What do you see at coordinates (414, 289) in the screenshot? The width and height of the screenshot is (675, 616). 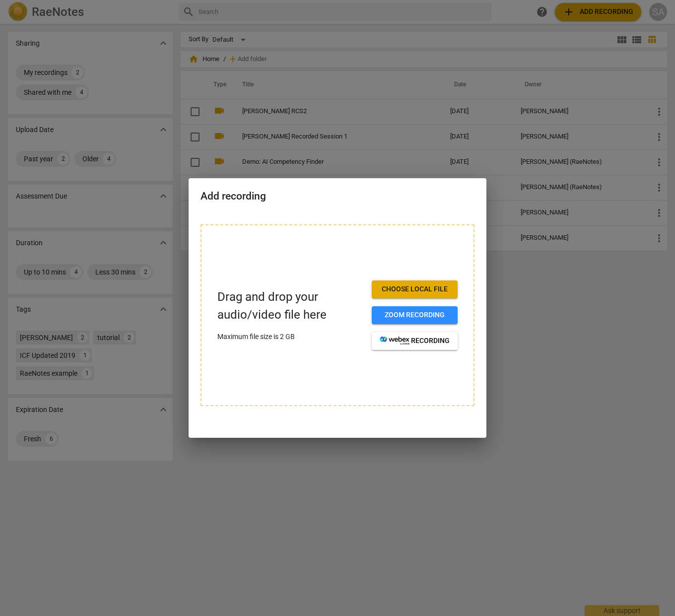 I see `span: Choose local file` at bounding box center [414, 289].